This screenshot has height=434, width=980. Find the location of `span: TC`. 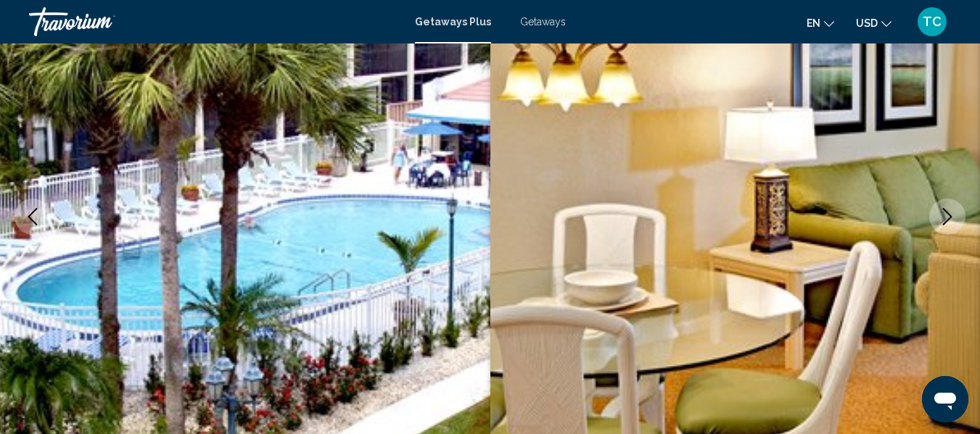

span: TC is located at coordinates (932, 21).